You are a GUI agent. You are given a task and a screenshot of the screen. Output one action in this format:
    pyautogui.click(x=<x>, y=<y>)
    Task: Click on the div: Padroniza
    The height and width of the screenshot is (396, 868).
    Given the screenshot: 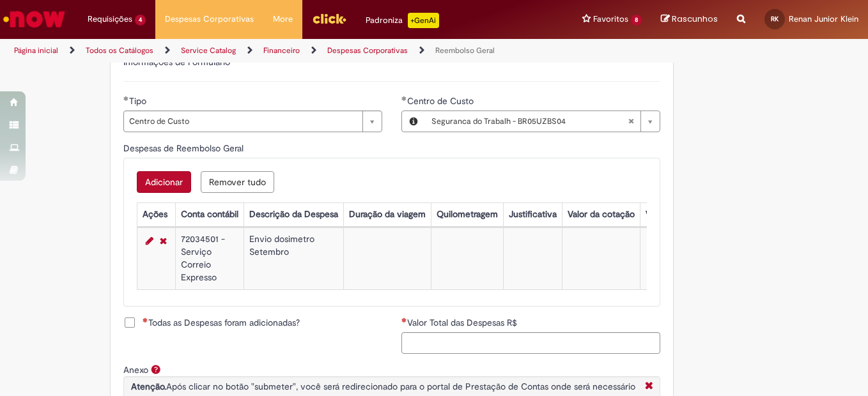 What is the action you would take?
    pyautogui.click(x=402, y=20)
    